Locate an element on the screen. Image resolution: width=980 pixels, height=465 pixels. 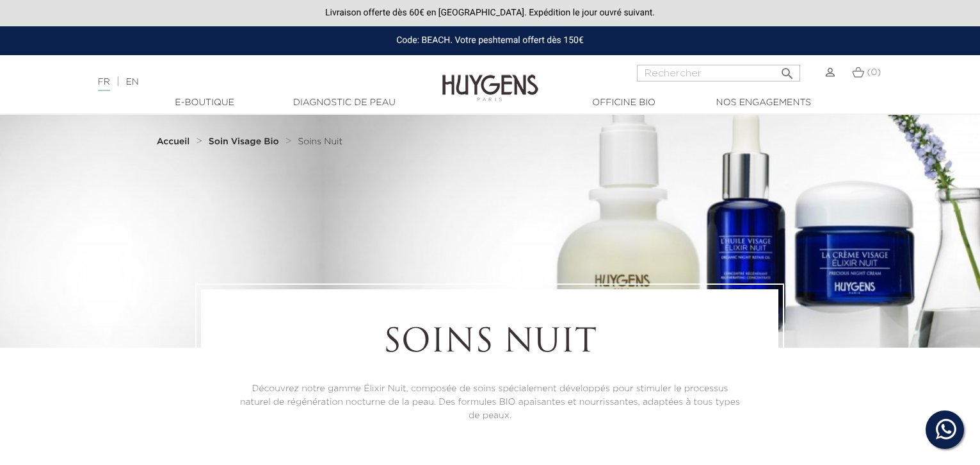
strong: Accueil is located at coordinates (174, 142).